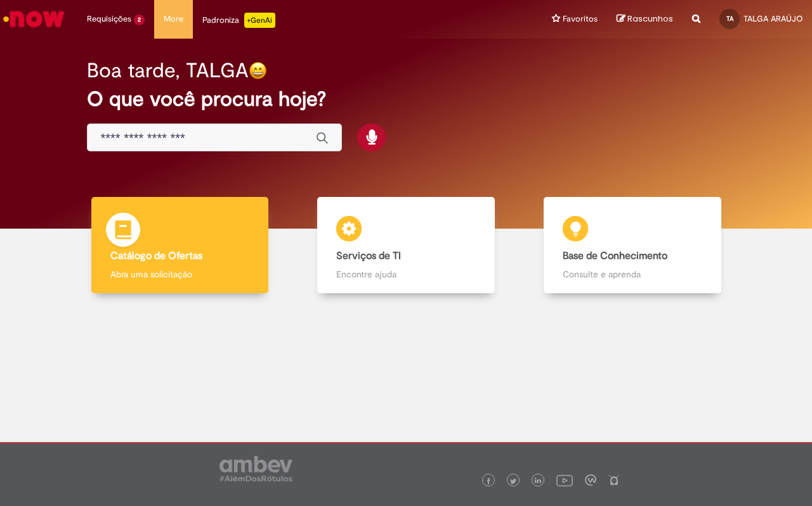 The image size is (812, 506). What do you see at coordinates (650, 18) in the screenshot?
I see `span: Rascunhos` at bounding box center [650, 18].